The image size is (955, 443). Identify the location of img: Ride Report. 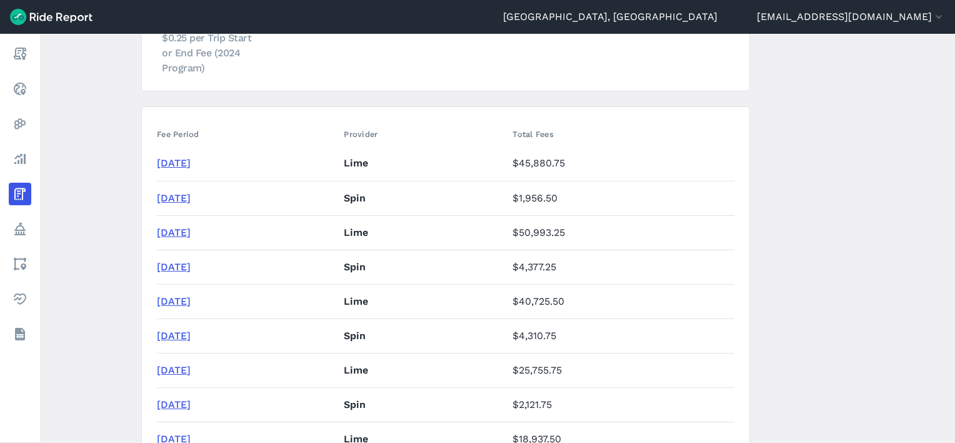
(51, 17).